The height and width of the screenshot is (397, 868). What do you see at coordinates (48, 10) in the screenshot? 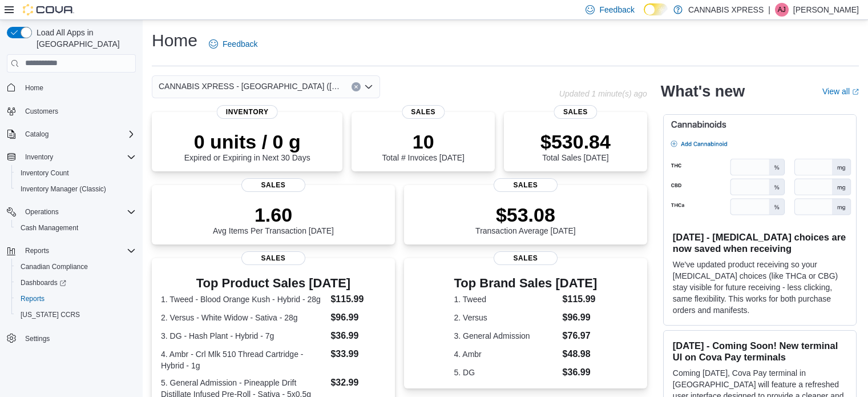
I see `img: Cova` at bounding box center [48, 10].